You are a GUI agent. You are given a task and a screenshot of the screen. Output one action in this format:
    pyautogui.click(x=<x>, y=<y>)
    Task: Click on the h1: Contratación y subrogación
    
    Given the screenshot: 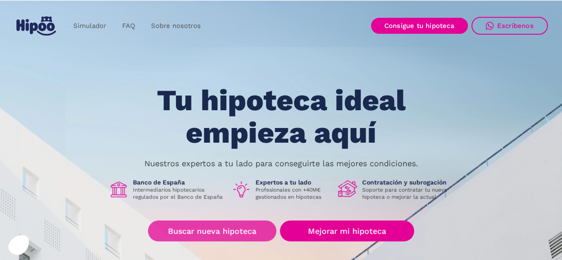 What is the action you would take?
    pyautogui.click(x=408, y=182)
    